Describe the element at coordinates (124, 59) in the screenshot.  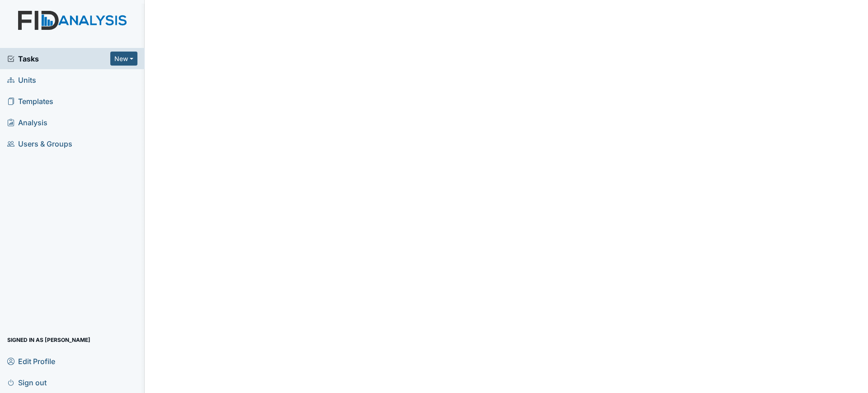
I see `button: New` at that location.